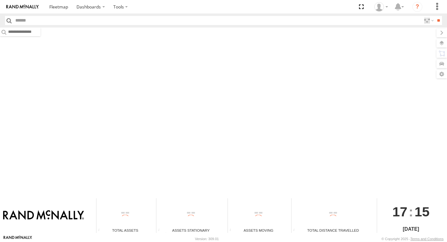  Describe the element at coordinates (43, 215) in the screenshot. I see `img: Rand McNally` at that location.